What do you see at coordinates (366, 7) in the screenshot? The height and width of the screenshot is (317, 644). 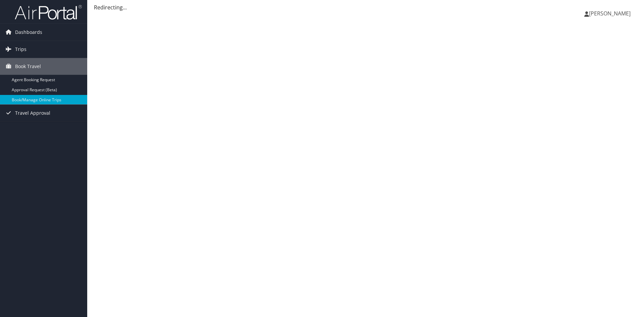 I see `div: Redirecting...` at bounding box center [366, 7].